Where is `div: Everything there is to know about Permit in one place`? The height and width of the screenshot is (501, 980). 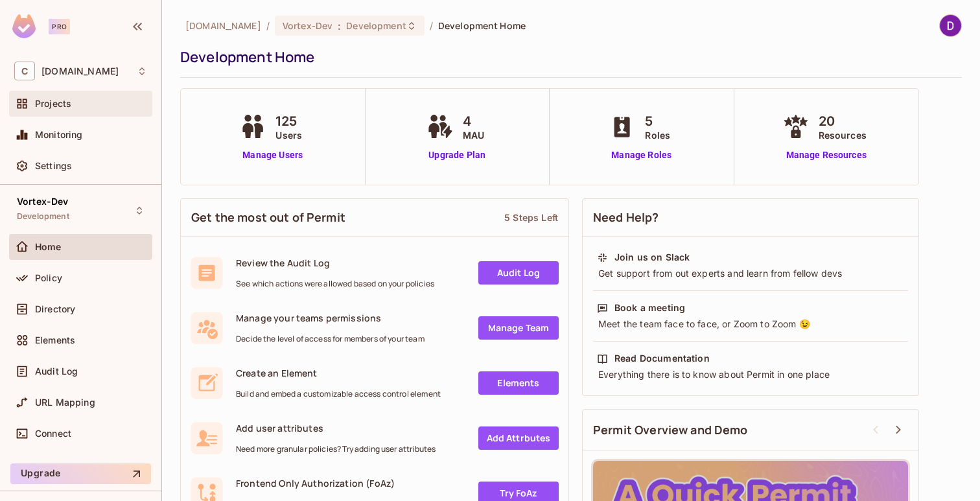
div: Everything there is to know about Permit in one place is located at coordinates (751, 374).